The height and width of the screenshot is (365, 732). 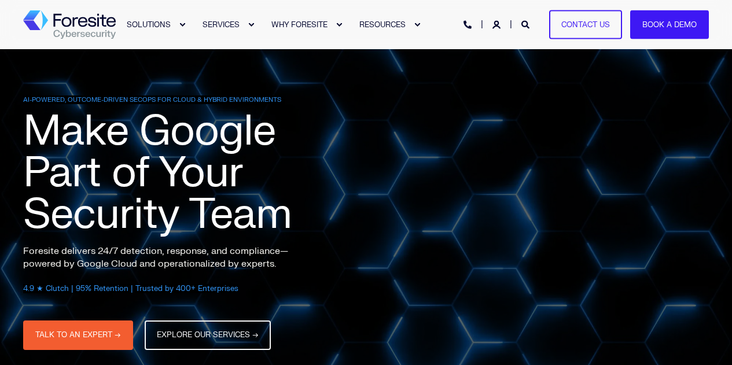 I want to click on span: RESOURCES, so click(x=382, y=24).